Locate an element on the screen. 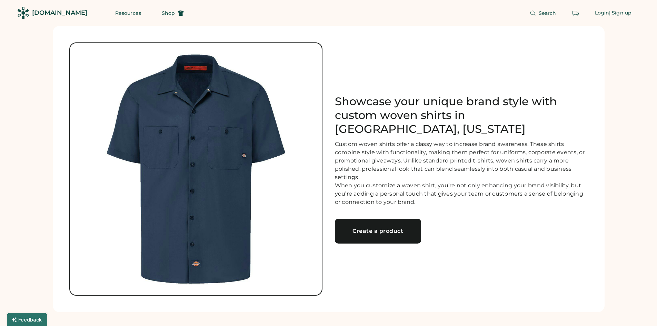  div: Create a product is located at coordinates (378, 231).